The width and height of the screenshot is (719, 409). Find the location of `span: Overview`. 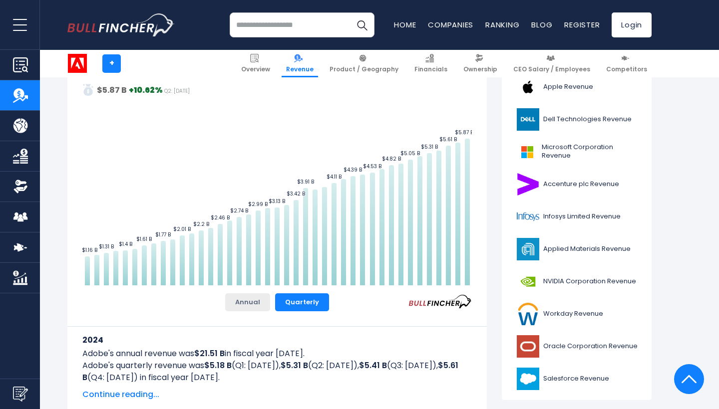

span: Overview is located at coordinates (256, 69).